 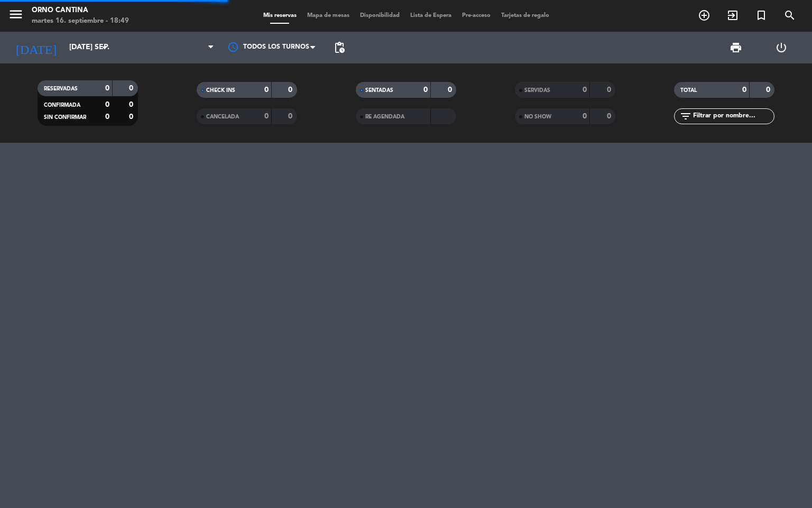 What do you see at coordinates (688, 90) in the screenshot?
I see `span: TOTAL` at bounding box center [688, 90].